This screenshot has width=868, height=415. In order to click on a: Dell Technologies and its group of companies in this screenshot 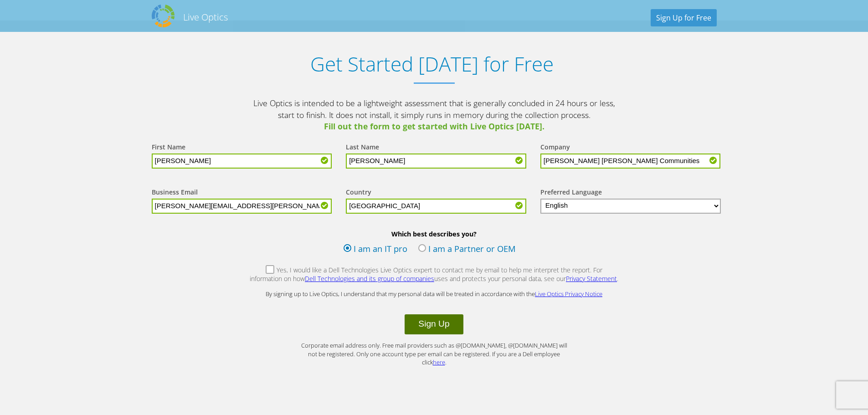, I will do `click(370, 278)`.